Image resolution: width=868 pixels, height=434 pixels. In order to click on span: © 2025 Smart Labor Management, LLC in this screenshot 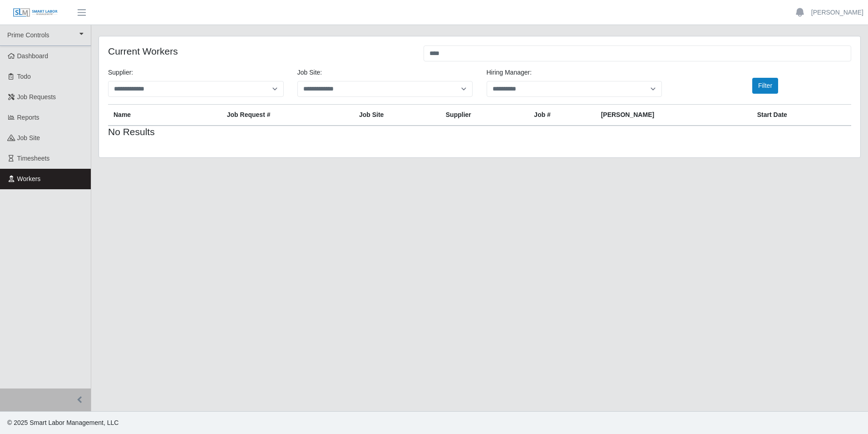, I will do `click(63, 422)`.